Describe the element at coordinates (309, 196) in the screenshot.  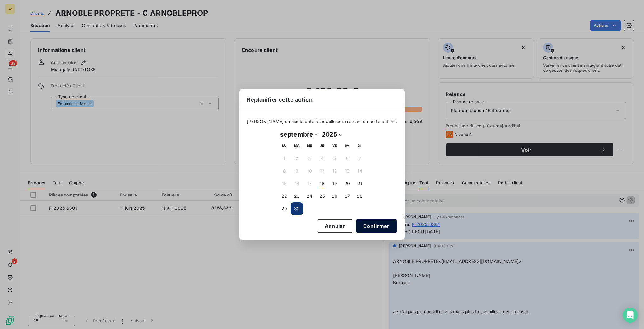
I see `button: 24` at that location.